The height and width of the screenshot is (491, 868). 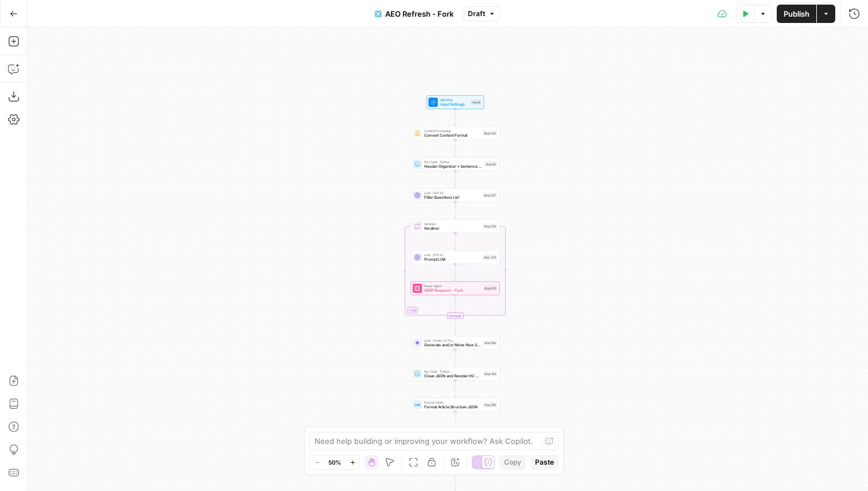 I want to click on div: Run Code · PythonHeader Organizer + Sentence CounterStep 63, so click(x=455, y=164).